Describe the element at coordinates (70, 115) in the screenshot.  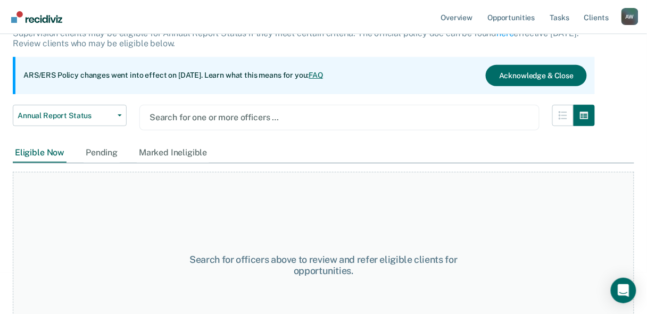
I see `button: Annual Report Status` at that location.